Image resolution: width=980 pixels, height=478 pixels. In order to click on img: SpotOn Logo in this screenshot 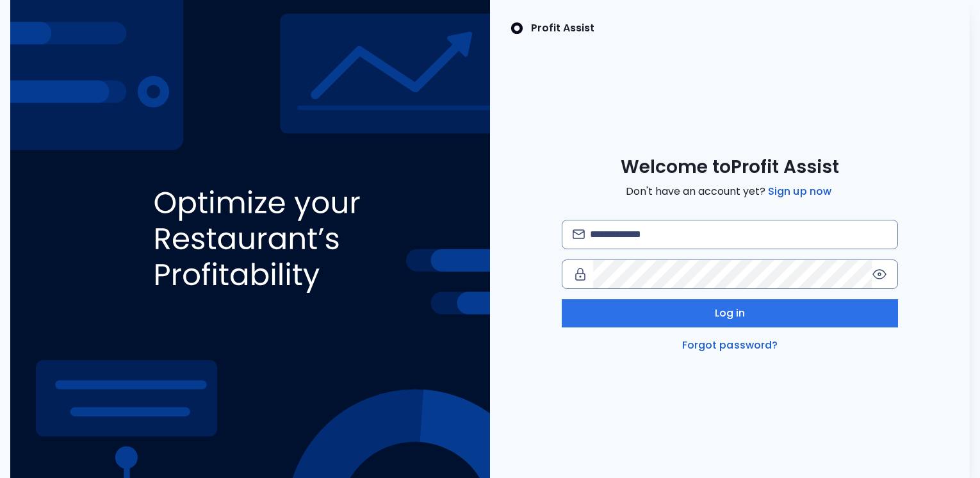, I will do `click(517, 28)`.